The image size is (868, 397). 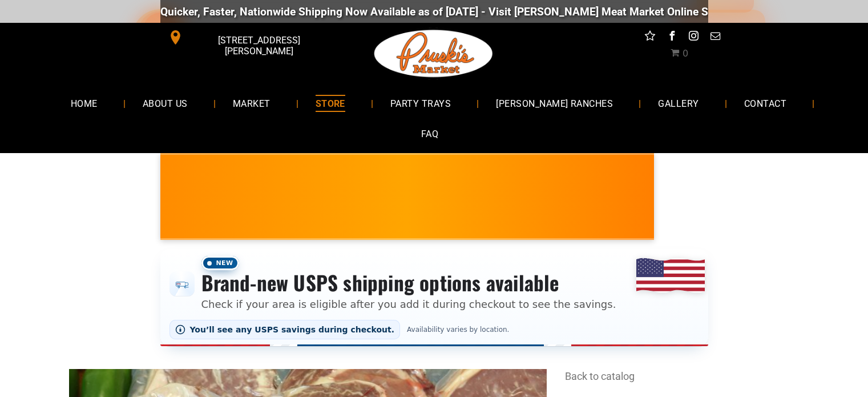 I want to click on a: facebook, so click(x=672, y=37).